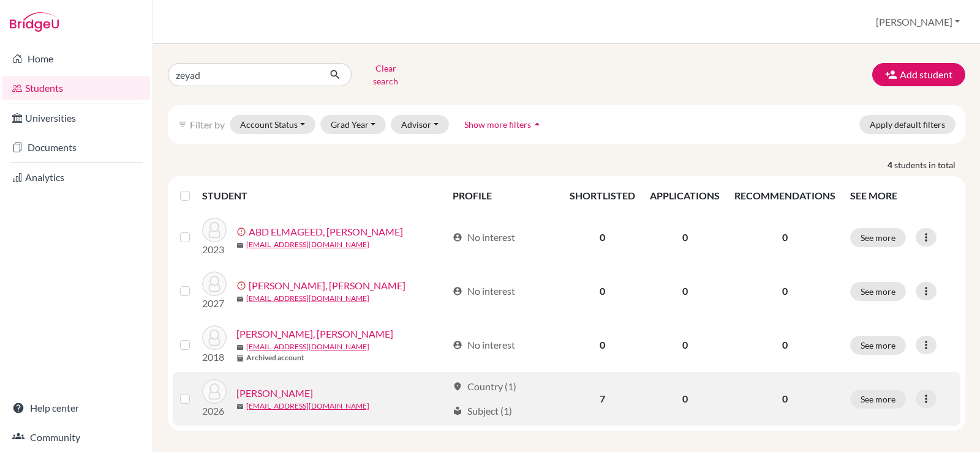 The image size is (980, 452). I want to click on div: Country (1), so click(484, 387).